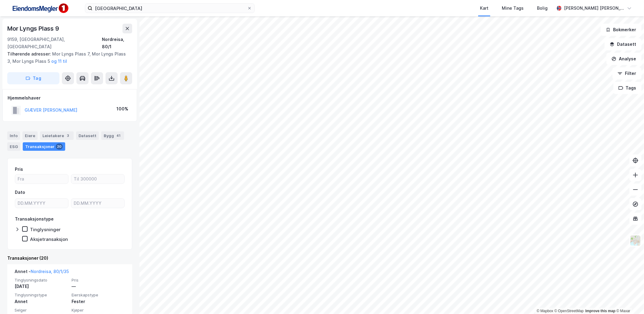 The height and width of the screenshot is (314, 644). What do you see at coordinates (41, 273) in the screenshot?
I see `div: Annet -` at bounding box center [41, 273].